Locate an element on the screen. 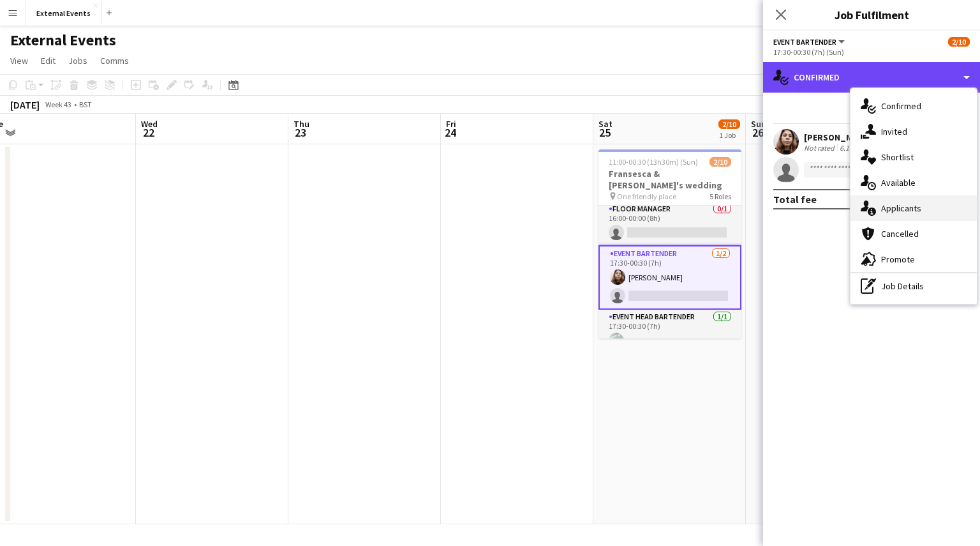  span: Invited is located at coordinates (894, 132).